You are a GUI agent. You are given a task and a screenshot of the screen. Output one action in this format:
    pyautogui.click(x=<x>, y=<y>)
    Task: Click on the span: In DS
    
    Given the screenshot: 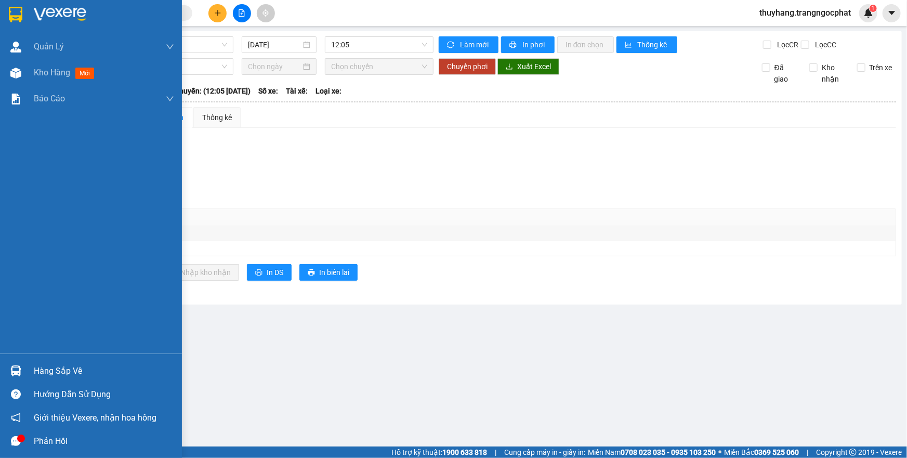 What is the action you would take?
    pyautogui.click(x=275, y=272)
    